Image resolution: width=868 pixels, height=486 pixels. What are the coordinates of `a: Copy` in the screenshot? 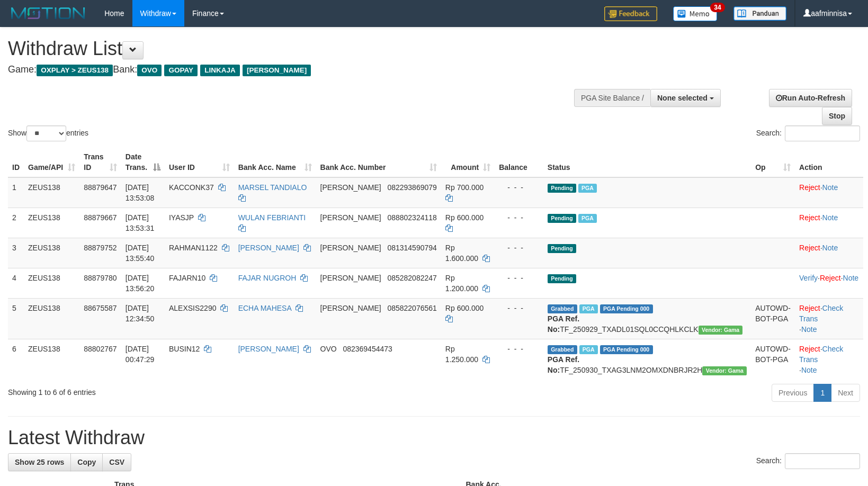 It's located at (86, 462).